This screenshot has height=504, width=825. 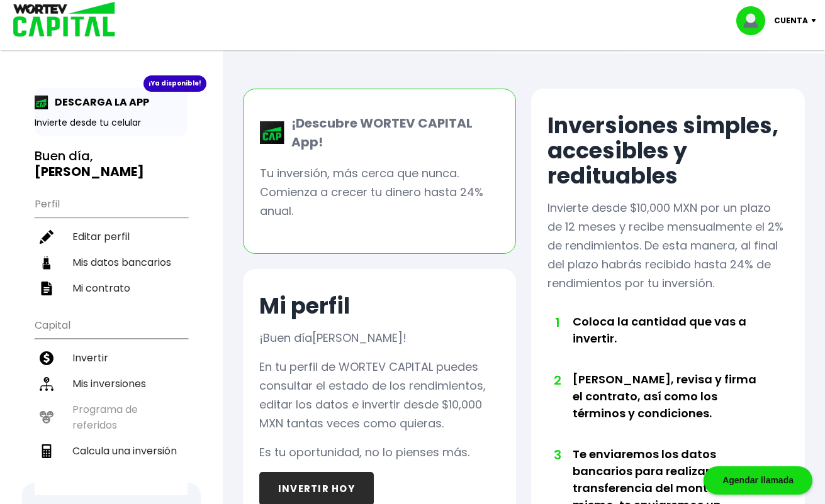 What do you see at coordinates (758, 480) in the screenshot?
I see `div: Agendar llamada` at bounding box center [758, 480].